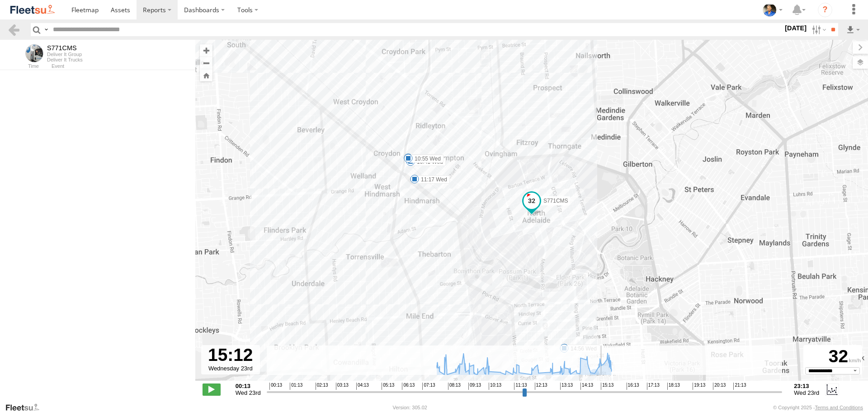 The image size is (868, 412). Describe the element at coordinates (833, 357) in the screenshot. I see `div: 32` at that location.